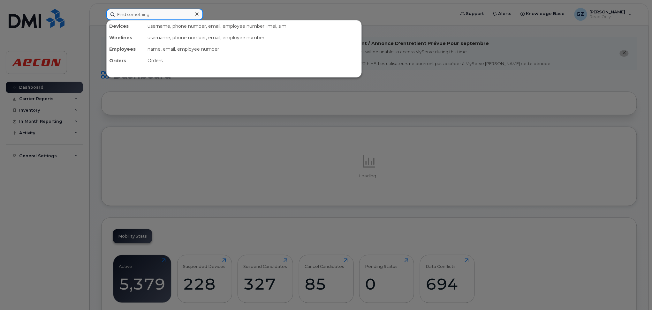 The width and height of the screenshot is (652, 310). What do you see at coordinates (126, 38) in the screenshot?
I see `div: Wirelines` at bounding box center [126, 38].